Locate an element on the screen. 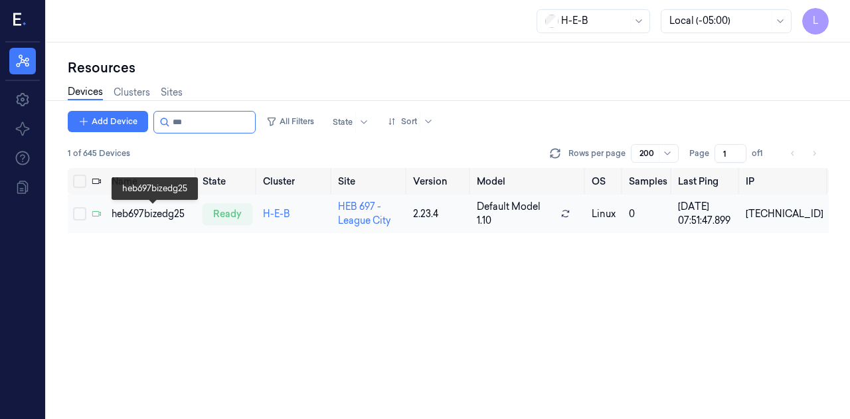  button: All Filters is located at coordinates (290, 122).